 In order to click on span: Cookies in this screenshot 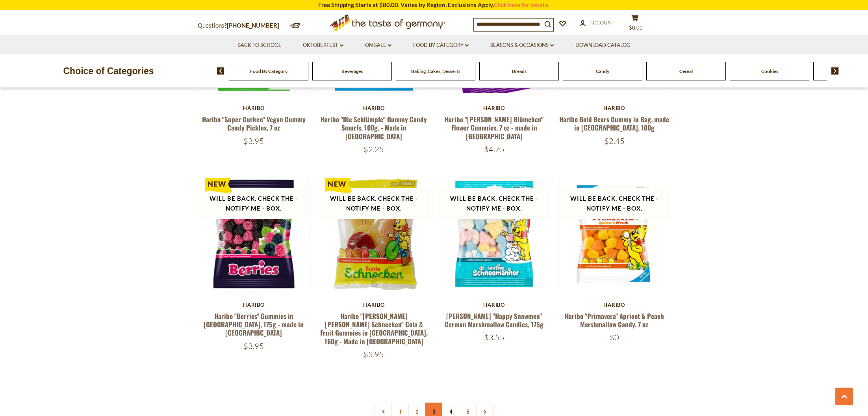, I will do `click(770, 71)`.